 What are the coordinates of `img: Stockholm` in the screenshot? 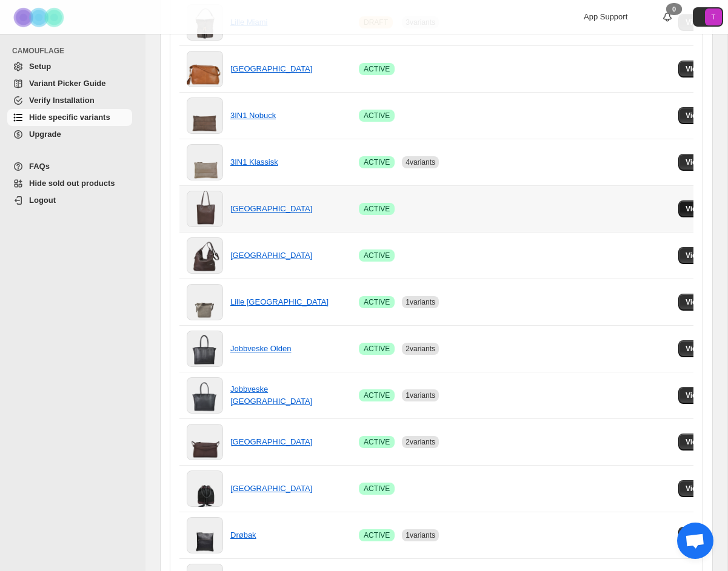 It's located at (204, 208).